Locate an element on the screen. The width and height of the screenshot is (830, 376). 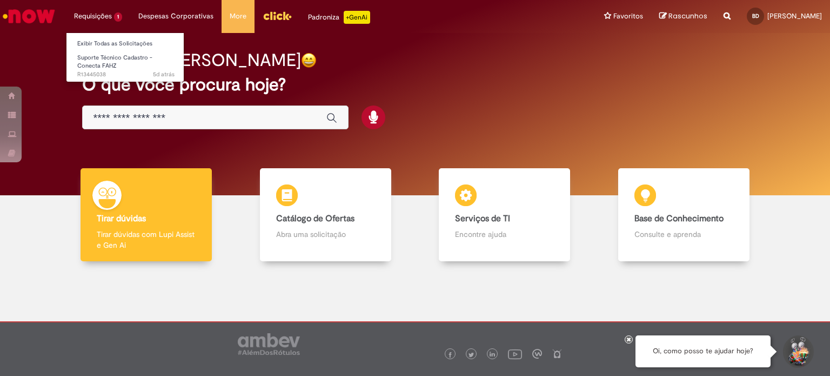
span: Suporte Técnico Cadastro - Conecta FAHZ is located at coordinates (115, 62).